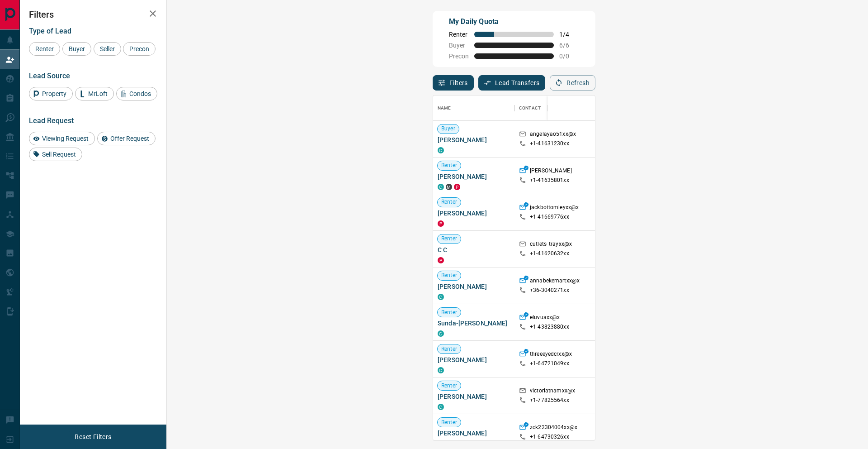  Describe the element at coordinates (550, 290) in the screenshot. I see `p: +36- 3040271xx` at that location.